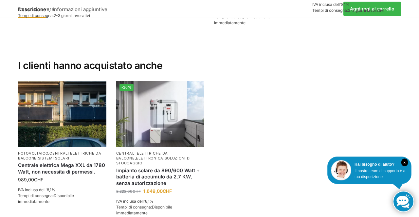 This screenshot has width=419, height=217. Describe the element at coordinates (158, 177) in the screenshot. I see `font: Impianto solare da 890/600 Watt + batteria di accumulo da 2,7 KW, senza autorizzazione` at that location.